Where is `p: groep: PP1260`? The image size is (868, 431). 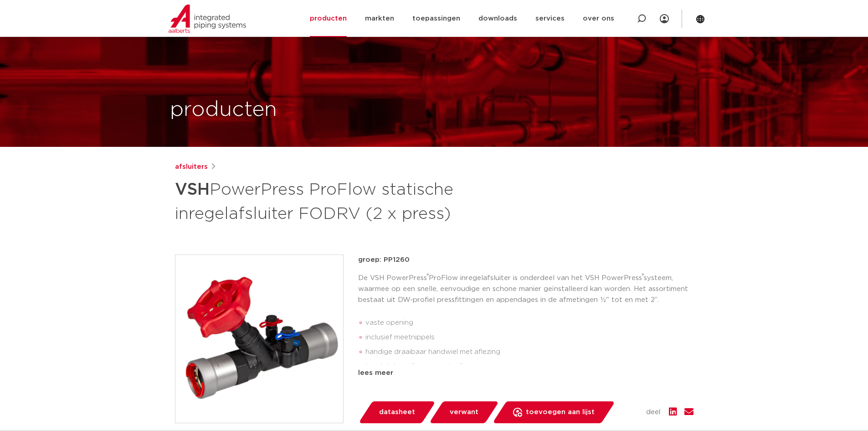
p: groep: PP1260 is located at coordinates (526, 260).